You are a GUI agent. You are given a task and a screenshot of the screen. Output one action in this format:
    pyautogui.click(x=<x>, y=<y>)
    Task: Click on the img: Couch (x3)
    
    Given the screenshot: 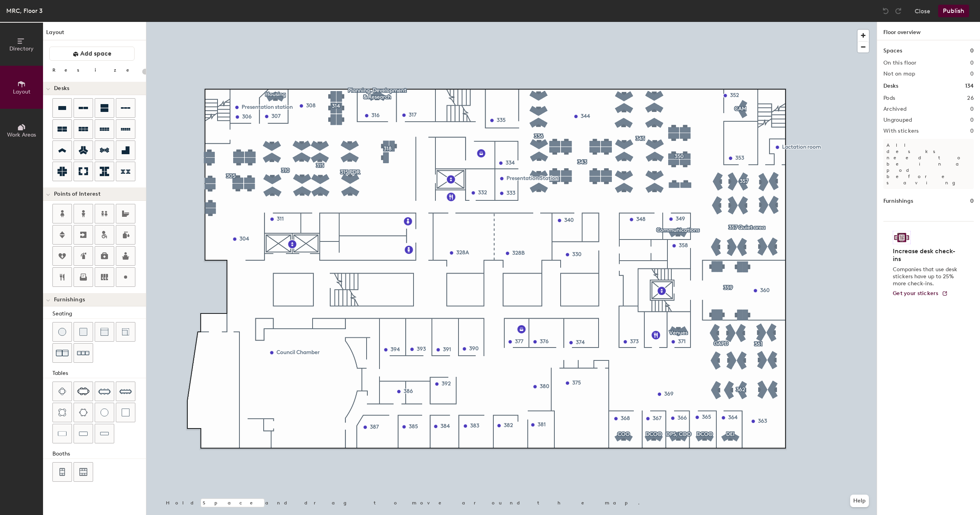 What is the action you would take?
    pyautogui.click(x=83, y=353)
    